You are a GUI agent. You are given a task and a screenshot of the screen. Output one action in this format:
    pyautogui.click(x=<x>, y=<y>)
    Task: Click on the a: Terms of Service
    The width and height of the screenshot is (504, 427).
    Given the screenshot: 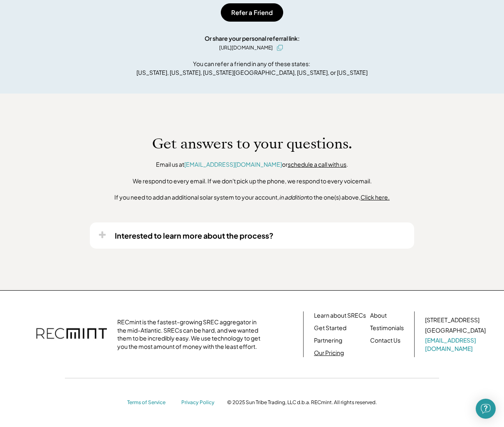 What is the action you would take?
    pyautogui.click(x=150, y=403)
    